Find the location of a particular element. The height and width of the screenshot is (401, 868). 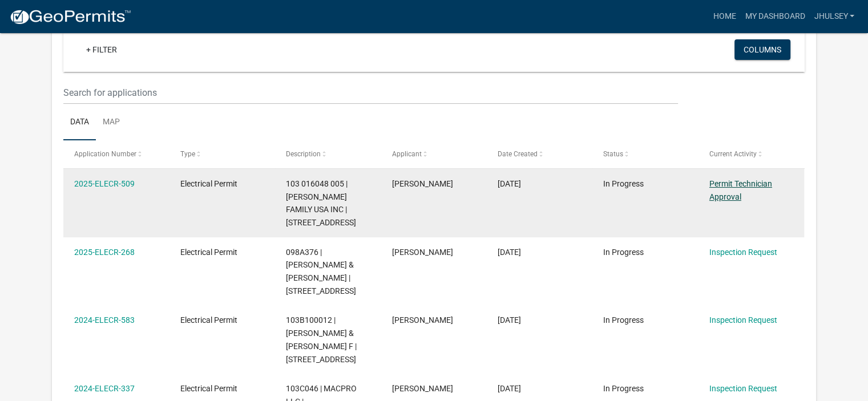

a: Permit Technician Approval is located at coordinates (740, 190).